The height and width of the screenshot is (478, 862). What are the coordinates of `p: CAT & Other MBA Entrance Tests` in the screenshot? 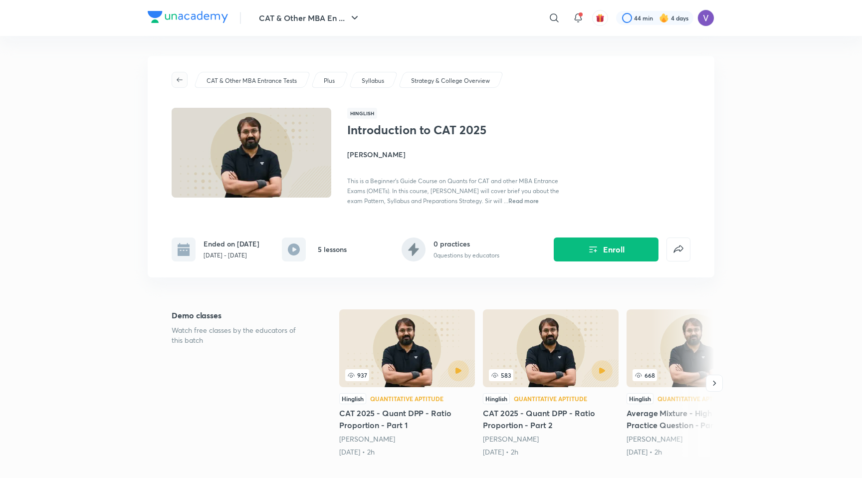 It's located at (251, 81).